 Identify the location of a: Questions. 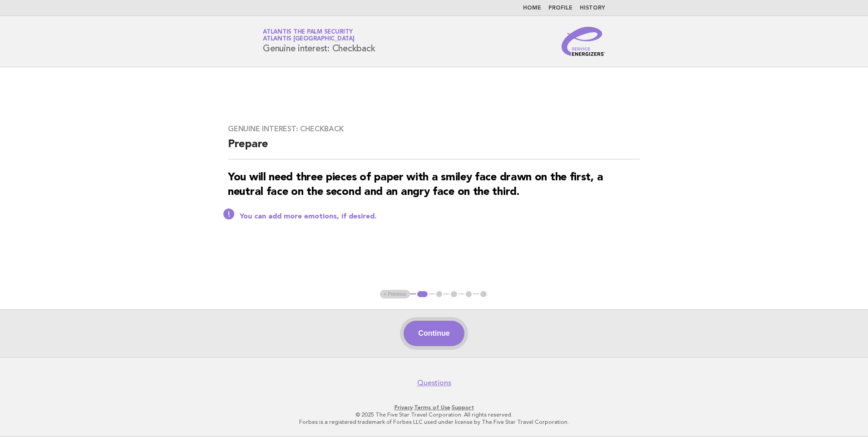
(434, 383).